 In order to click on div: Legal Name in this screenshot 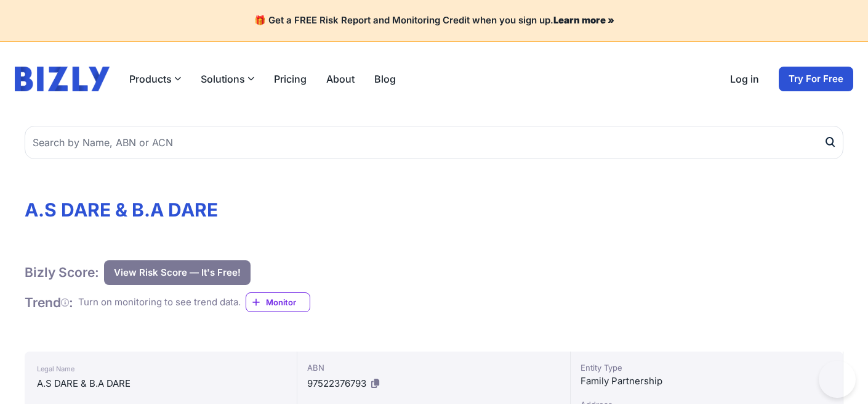, I will do `click(161, 369)`.